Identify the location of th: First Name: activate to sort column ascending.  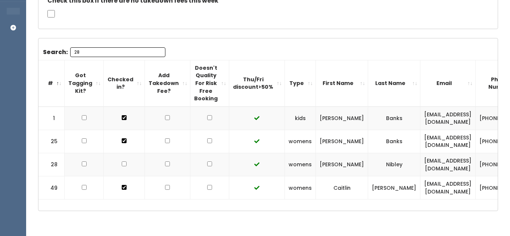
(342, 83).